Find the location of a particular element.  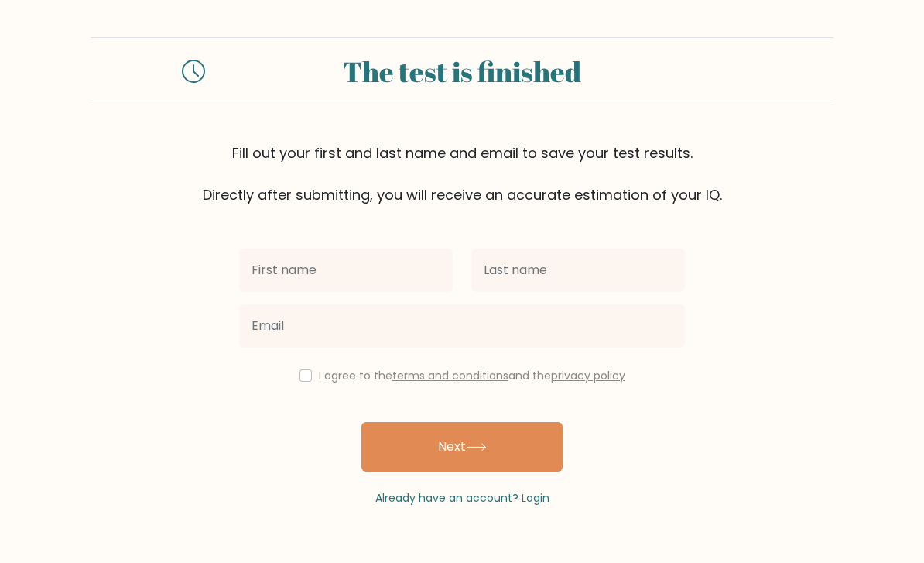

input: First name is located at coordinates (346, 270).